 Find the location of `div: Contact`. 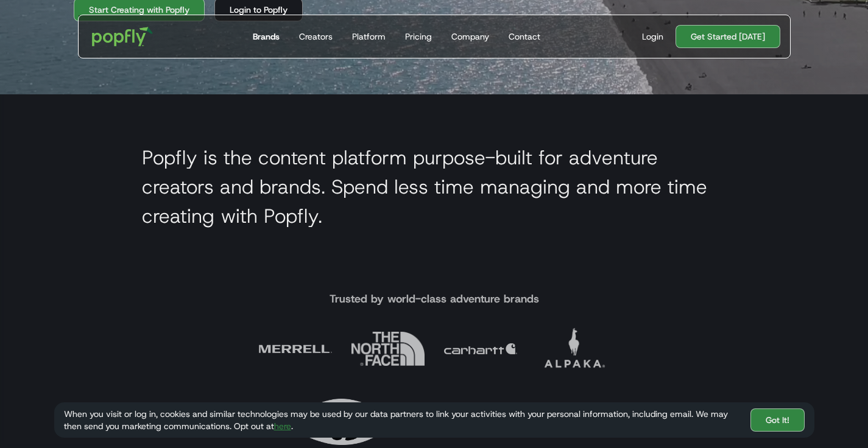

div: Contact is located at coordinates (524, 37).